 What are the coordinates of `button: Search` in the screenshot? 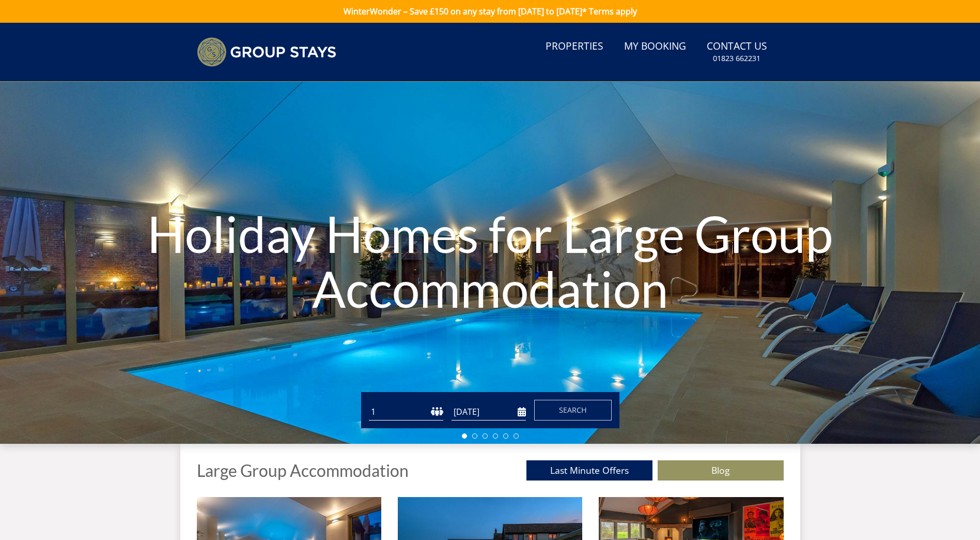 It's located at (573, 410).